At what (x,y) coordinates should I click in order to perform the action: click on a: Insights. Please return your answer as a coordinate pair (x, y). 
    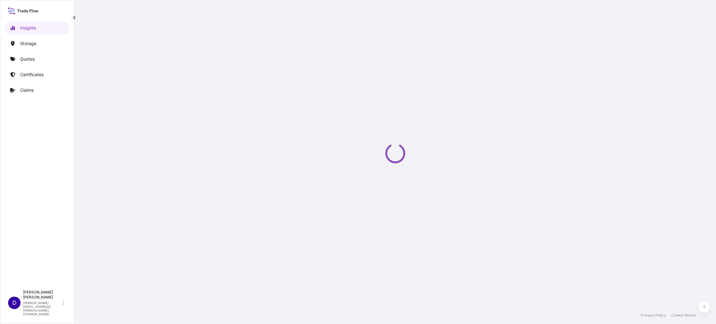
    Looking at the image, I should click on (37, 28).